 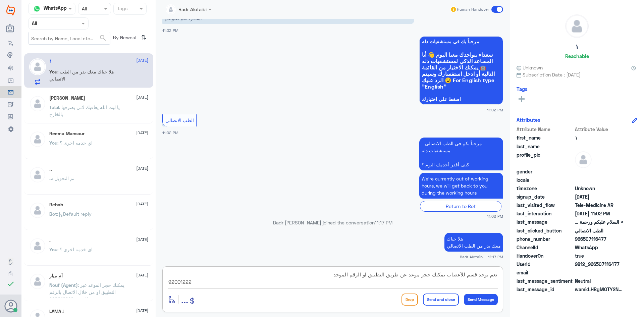 What do you see at coordinates (545, 188) in the screenshot?
I see `span: timezone` at bounding box center [545, 188].